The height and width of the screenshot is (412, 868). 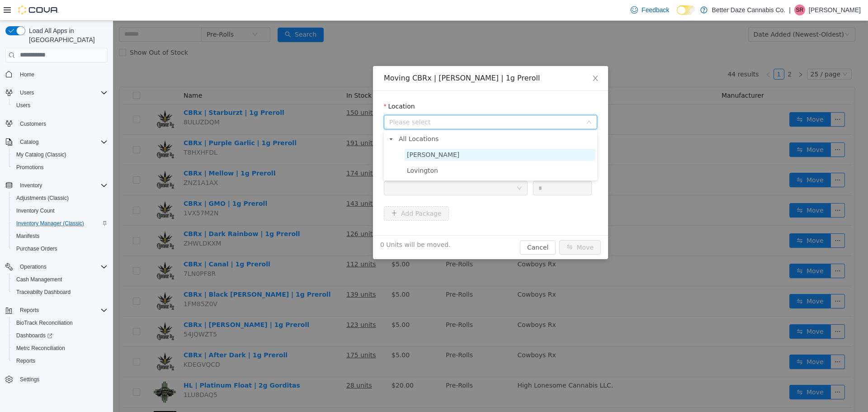 What do you see at coordinates (33, 124) in the screenshot?
I see `a: Customers` at bounding box center [33, 124].